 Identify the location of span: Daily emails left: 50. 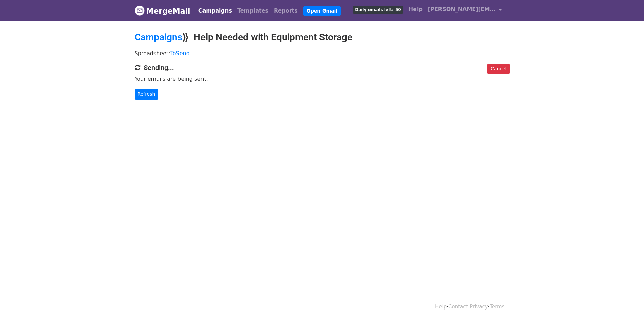
(377, 10).